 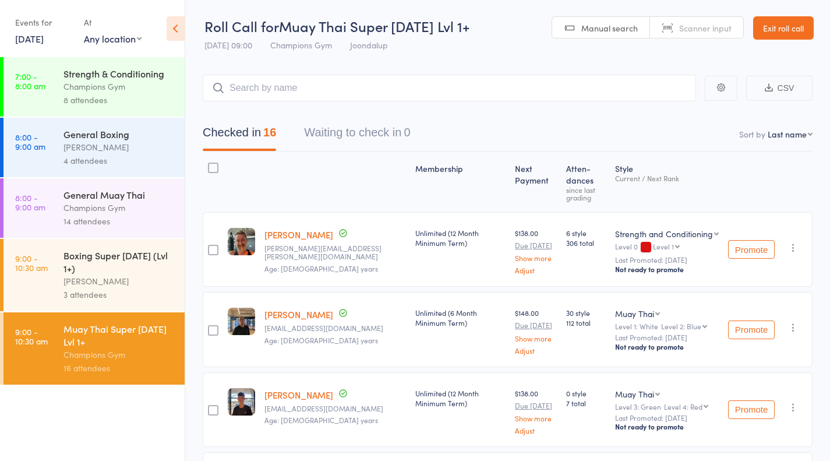 What do you see at coordinates (119, 134) in the screenshot?
I see `div: General Boxing` at bounding box center [119, 134].